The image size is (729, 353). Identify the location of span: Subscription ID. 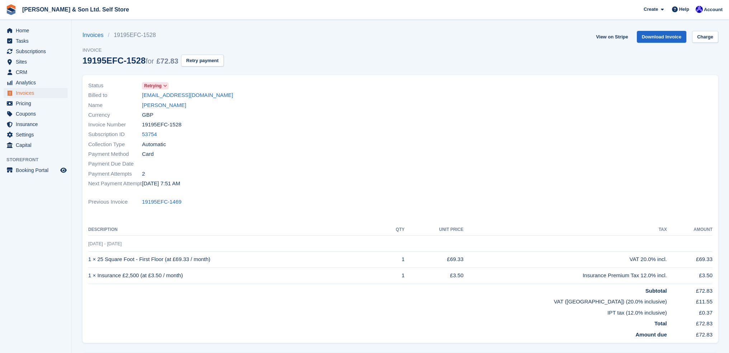
(115, 134).